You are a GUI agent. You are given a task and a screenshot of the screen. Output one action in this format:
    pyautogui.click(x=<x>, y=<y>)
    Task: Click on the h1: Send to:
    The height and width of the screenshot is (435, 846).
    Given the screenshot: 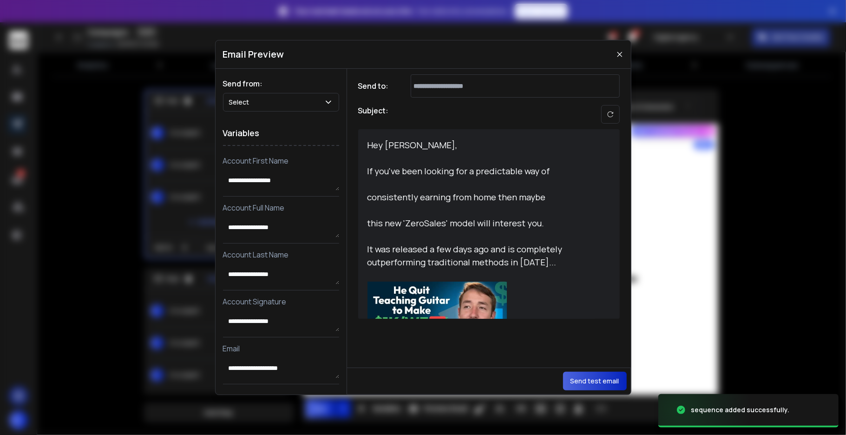 What is the action you would take?
    pyautogui.click(x=377, y=86)
    